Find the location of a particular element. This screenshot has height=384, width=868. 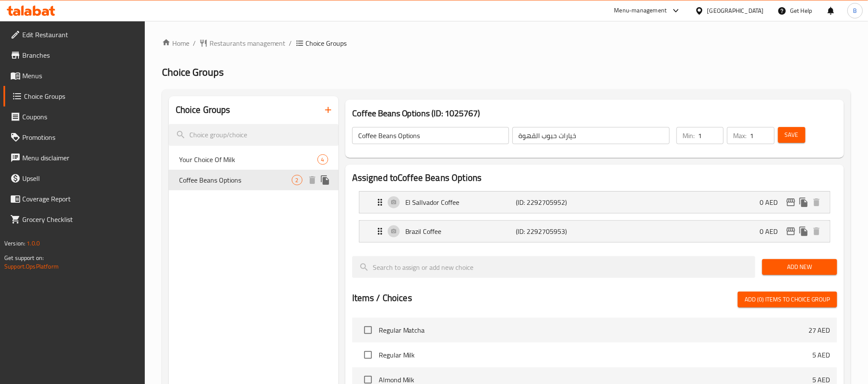

span: 4 is located at coordinates (322, 160).